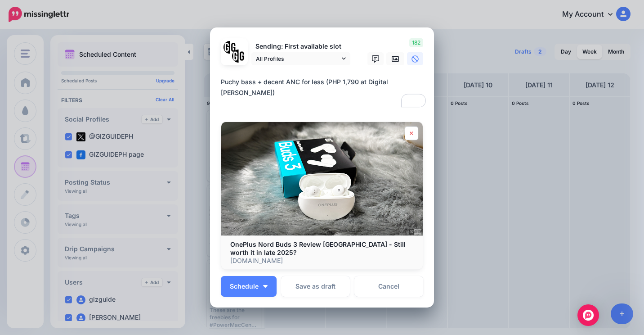  I want to click on textarea: To enrich screen reader interactions, please activate Accessibility in Grammarly extension settings, so click(324, 93).